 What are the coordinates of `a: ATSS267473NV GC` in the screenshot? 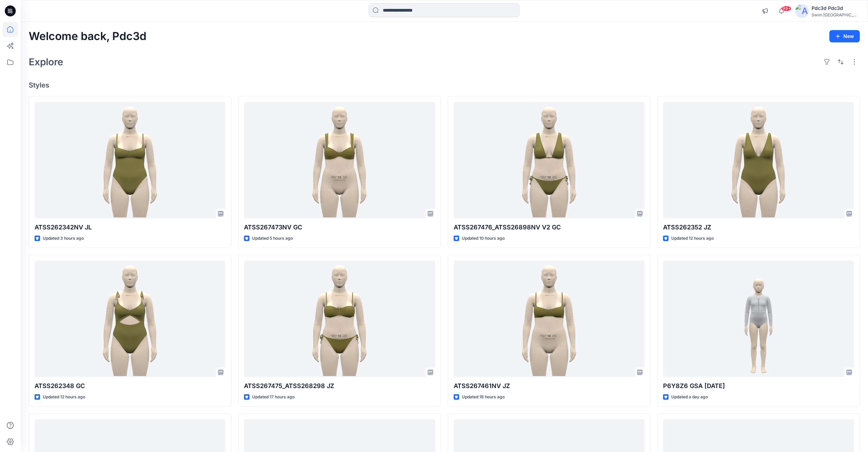 It's located at (339, 160).